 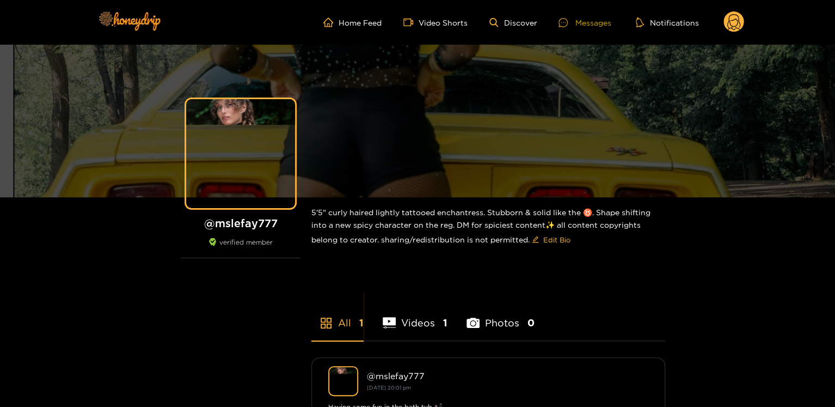 What do you see at coordinates (488, 227) in the screenshot?
I see `div: 5'5" curly haired lightly tattooed enchantress. Stubborn & solid like the ♉️. Shape shifting into...` at bounding box center [488, 227].